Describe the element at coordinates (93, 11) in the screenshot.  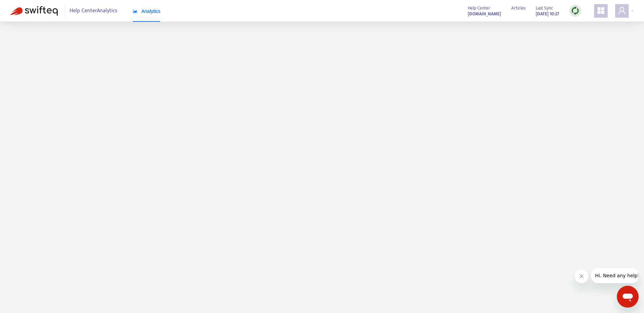
I see `span: Help Center Analytics` at that location.